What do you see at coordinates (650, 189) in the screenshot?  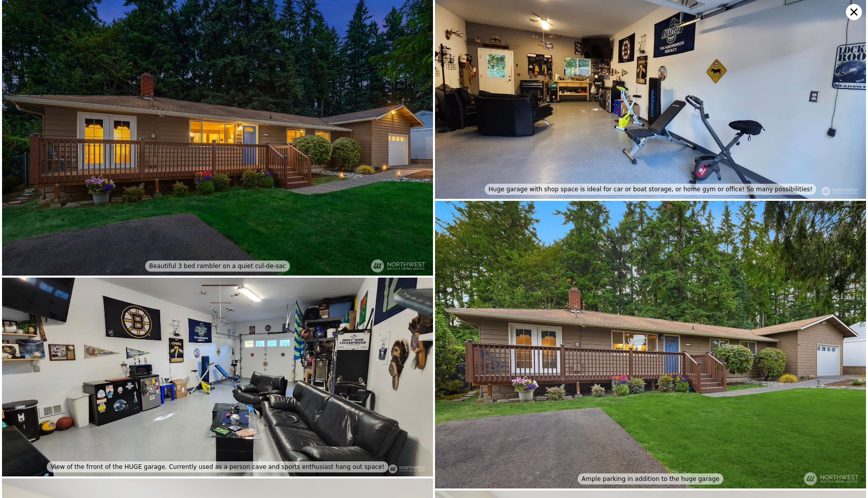 I see `div: Huge garage with shop space is ideal for car or boat storage, or home gym or office! So many poss...` at bounding box center [650, 189].